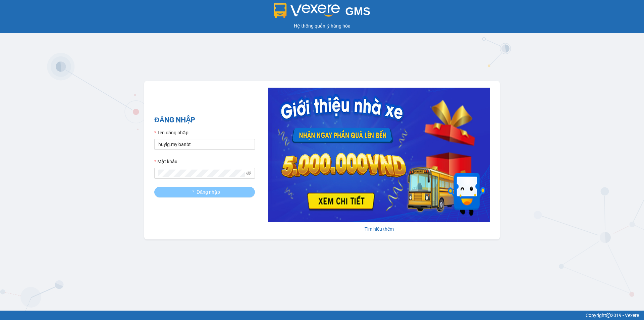 This screenshot has width=644, height=320. Describe the element at coordinates (609, 315) in the screenshot. I see `span: copyright` at that location.